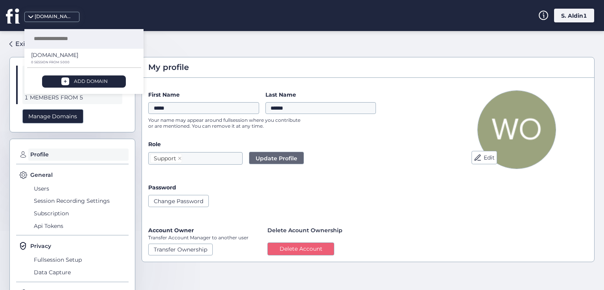 The image size is (604, 290). What do you see at coordinates (165, 159) in the screenshot?
I see `div: Support` at bounding box center [165, 159].